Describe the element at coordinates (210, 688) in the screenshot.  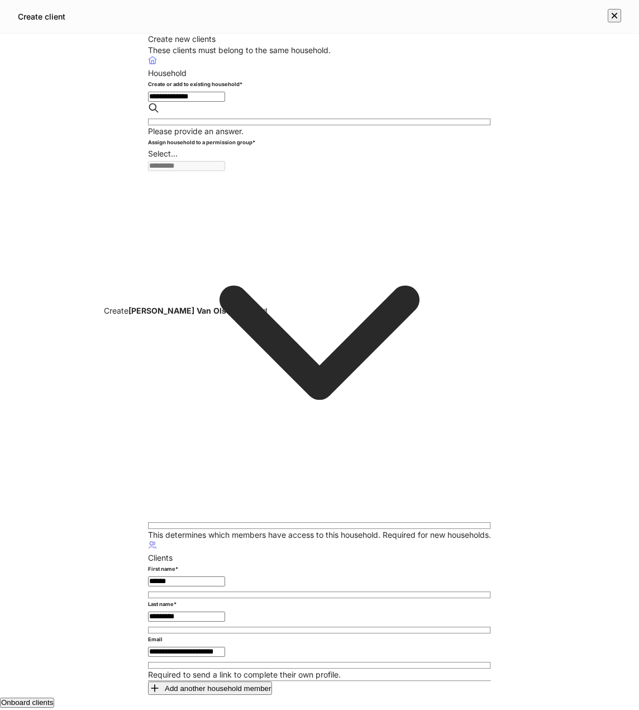
I see `div: Add another household member` at that location.